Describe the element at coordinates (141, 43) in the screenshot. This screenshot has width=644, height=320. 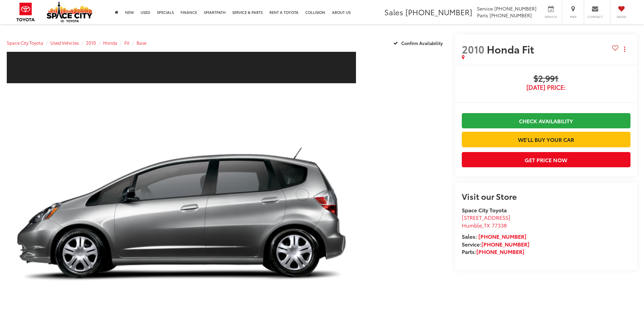
I see `a: Base` at that location.